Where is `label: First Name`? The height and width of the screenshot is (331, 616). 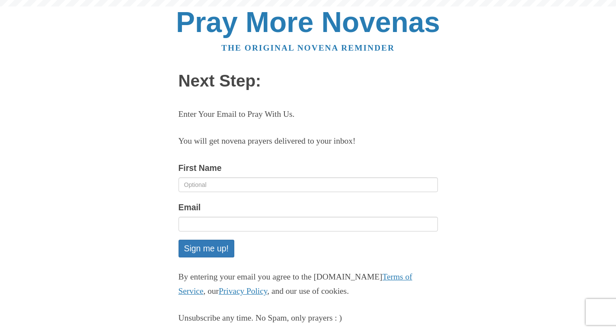
label: First Name is located at coordinates (200, 168).